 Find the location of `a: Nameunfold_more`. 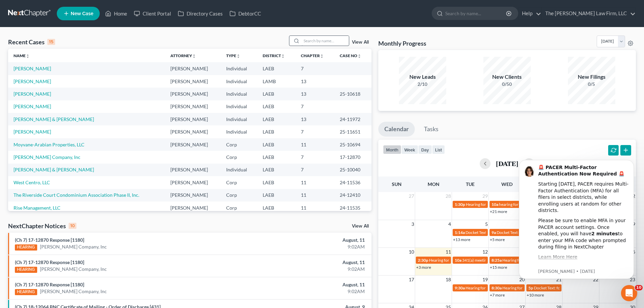

a: Nameunfold_more is located at coordinates (22, 56).